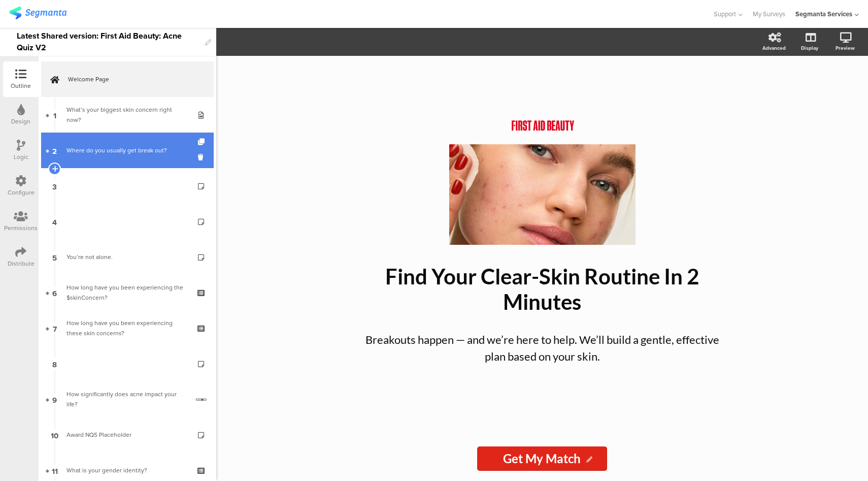 The width and height of the screenshot is (868, 481). Describe the element at coordinates (54, 328) in the screenshot. I see `span: 7` at that location.